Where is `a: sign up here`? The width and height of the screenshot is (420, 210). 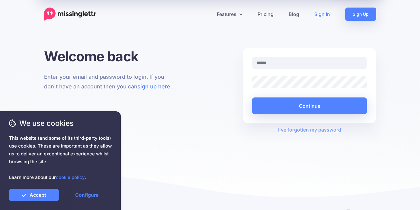 a: sign up here is located at coordinates (154, 86).